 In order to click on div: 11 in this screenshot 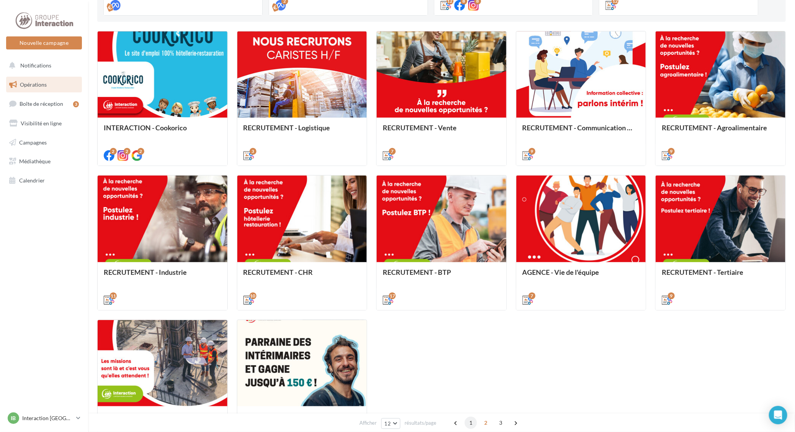, I will do `click(113, 296)`.